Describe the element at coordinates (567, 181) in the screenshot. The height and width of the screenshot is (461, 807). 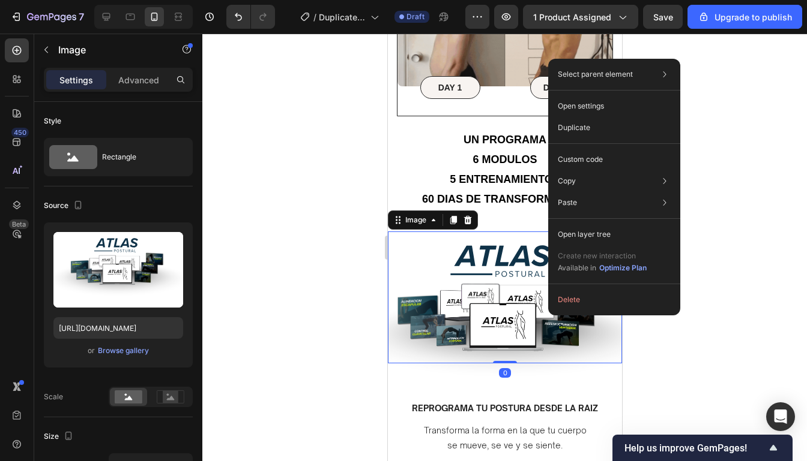
I see `p: Copy` at that location.